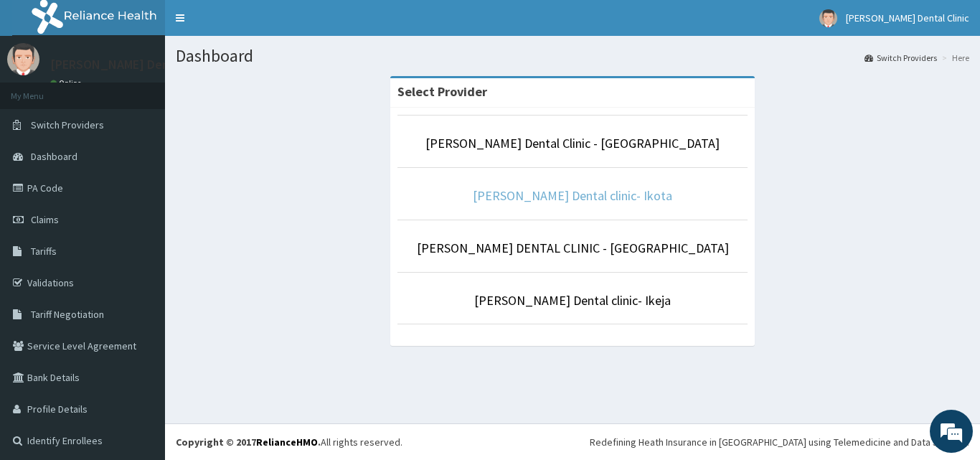 The height and width of the screenshot is (460, 980). I want to click on span: Switch Providers, so click(67, 125).